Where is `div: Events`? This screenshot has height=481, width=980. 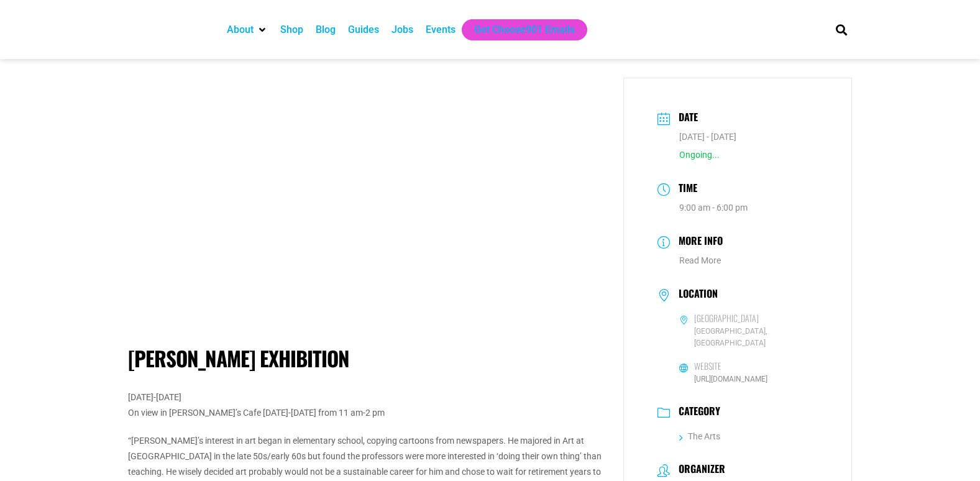 div: Events is located at coordinates (441, 30).